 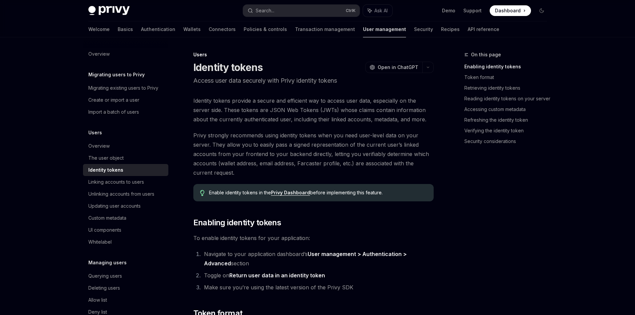 What do you see at coordinates (126, 194) in the screenshot?
I see `a: Unlinking accounts from users` at bounding box center [126, 194].